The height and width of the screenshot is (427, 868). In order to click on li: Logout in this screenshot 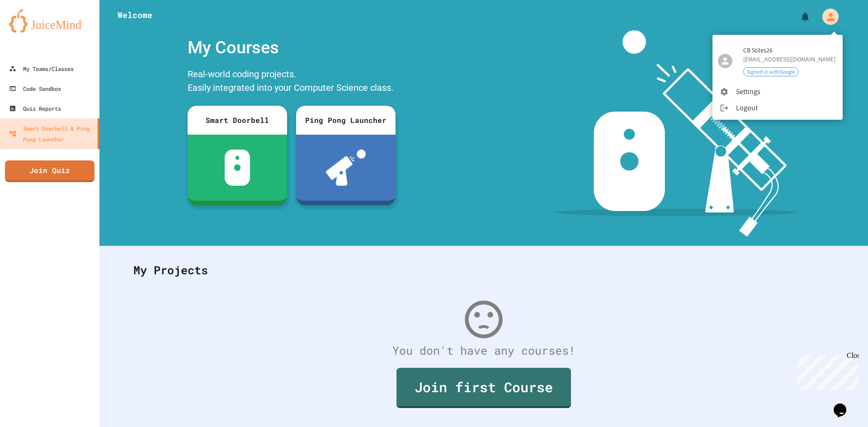, I will do `click(778, 108)`.